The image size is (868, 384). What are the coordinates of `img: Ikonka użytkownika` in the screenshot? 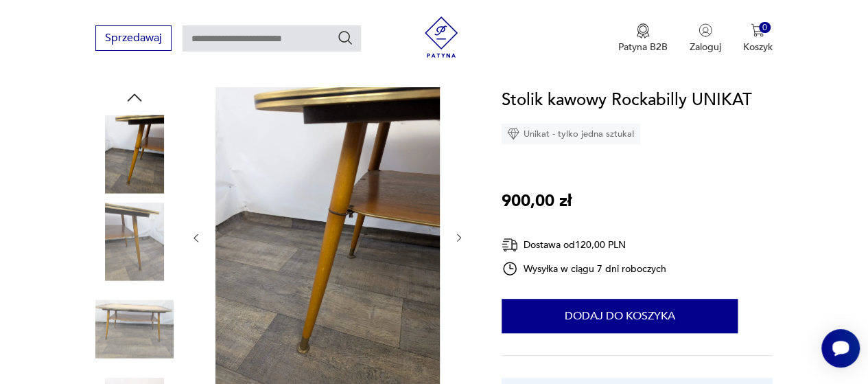 It's located at (705, 31).